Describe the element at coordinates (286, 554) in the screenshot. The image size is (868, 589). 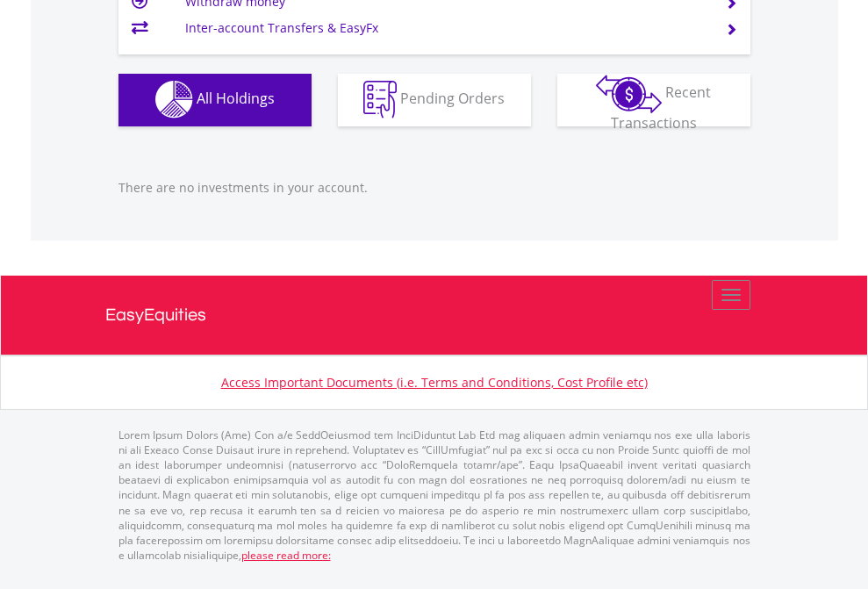
I see `a: please read more:` at that location.